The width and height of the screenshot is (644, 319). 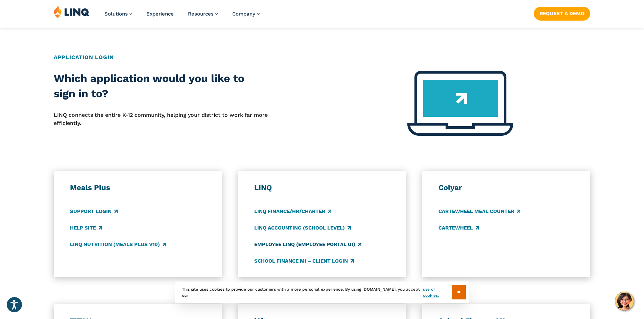 I want to click on nav: Primary Navigation, so click(x=182, y=16).